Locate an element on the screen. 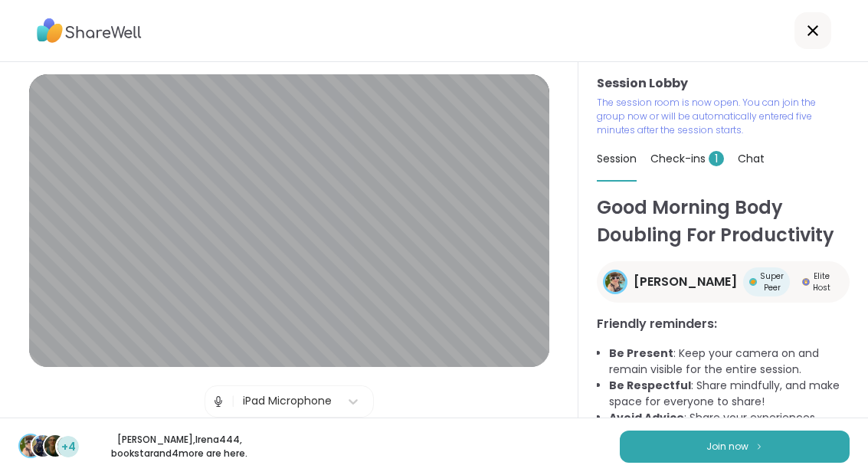 This screenshot has height=475, width=868. span: +4 is located at coordinates (68, 447).